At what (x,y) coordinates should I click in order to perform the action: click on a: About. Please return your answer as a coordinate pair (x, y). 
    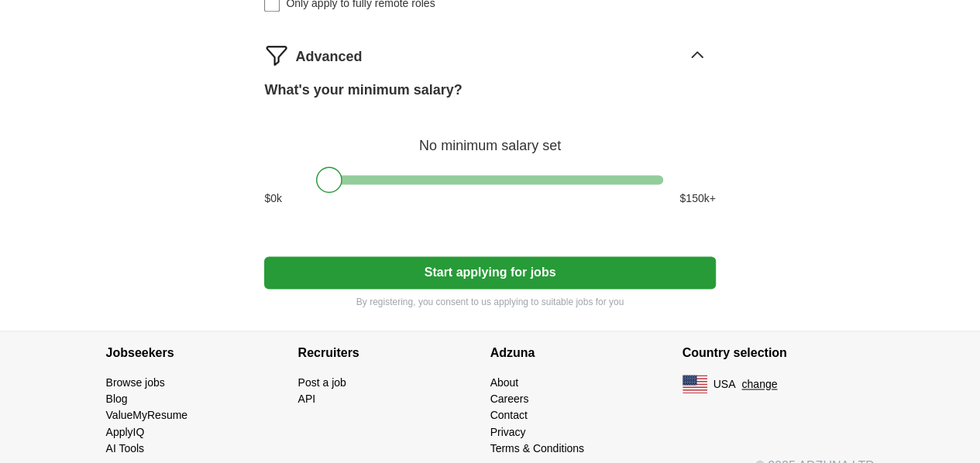
    Looking at the image, I should click on (504, 383).